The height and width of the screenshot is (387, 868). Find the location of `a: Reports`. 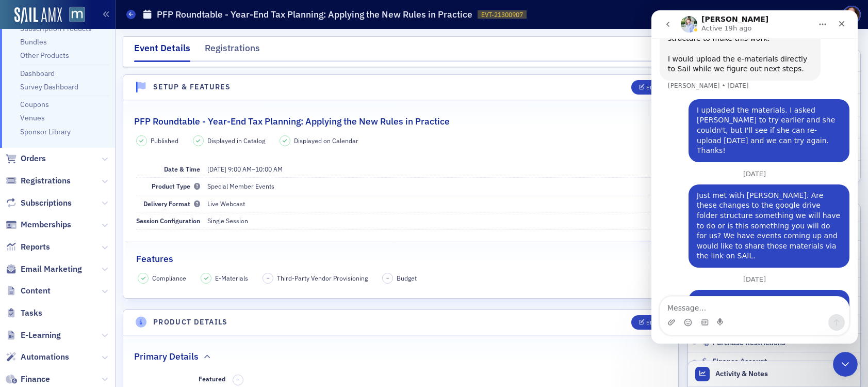

a: Reports is located at coordinates (28, 247).